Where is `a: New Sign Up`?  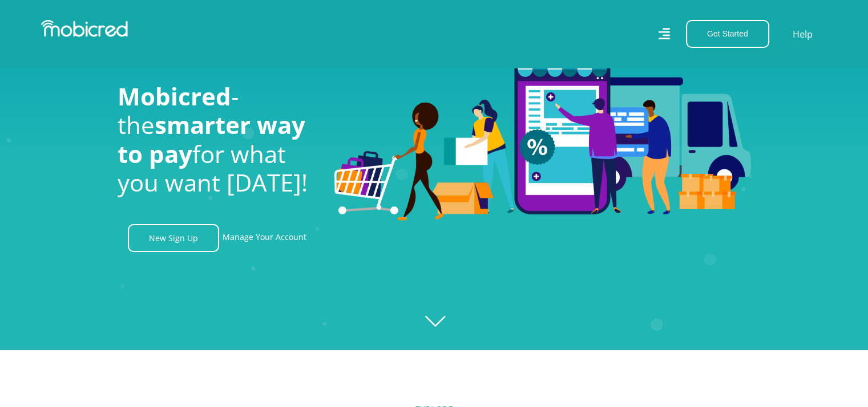
a: New Sign Up is located at coordinates (174, 237).